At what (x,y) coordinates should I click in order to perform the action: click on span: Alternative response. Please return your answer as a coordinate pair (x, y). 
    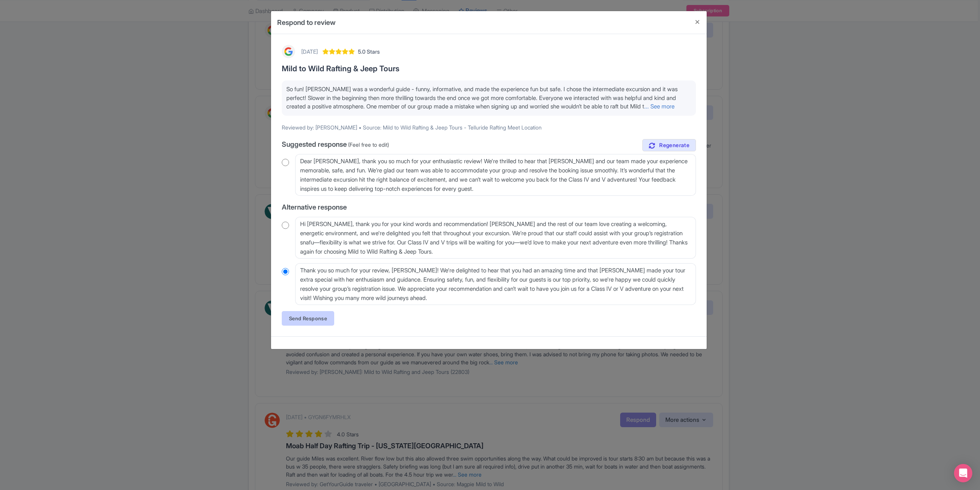
    Looking at the image, I should click on (314, 206).